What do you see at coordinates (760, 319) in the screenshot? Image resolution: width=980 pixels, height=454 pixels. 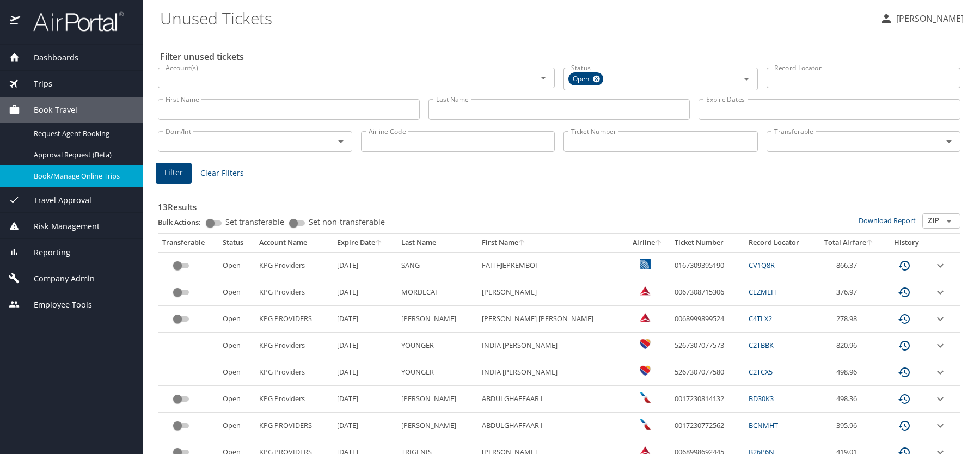 I see `a: C4TLX2` at bounding box center [760, 319].